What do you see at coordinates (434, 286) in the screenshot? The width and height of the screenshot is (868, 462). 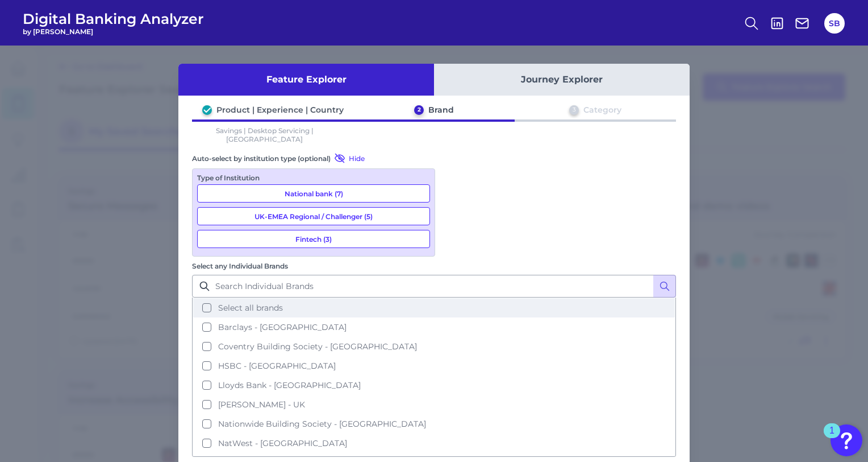 I see `input: Search Individual Brands` at bounding box center [434, 286].